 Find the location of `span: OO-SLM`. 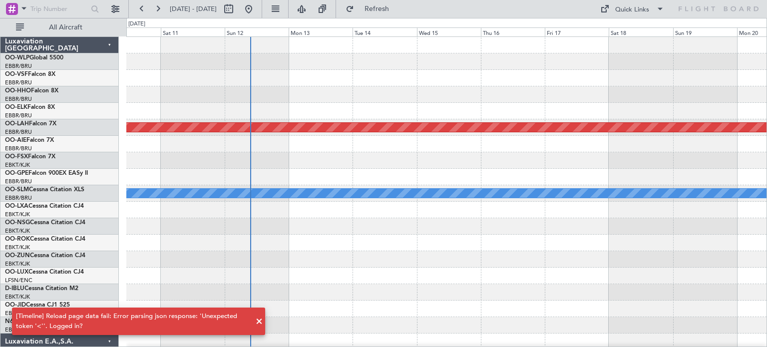

span: OO-SLM is located at coordinates (17, 190).